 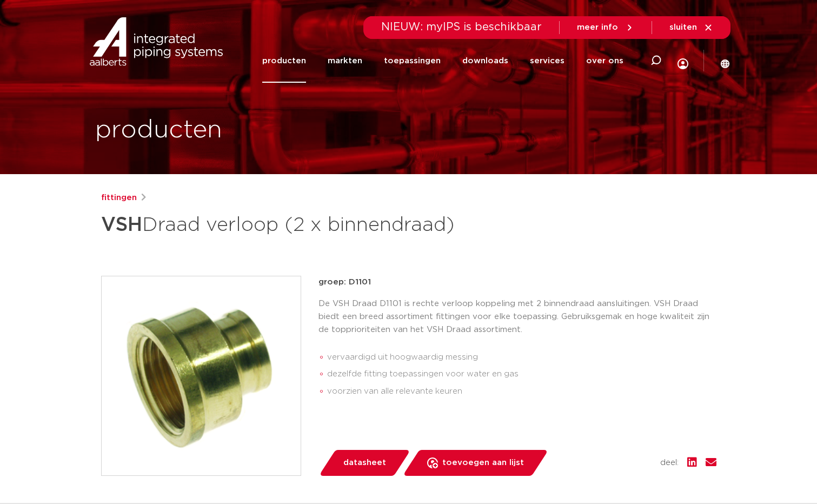 I want to click on a: services, so click(x=547, y=61).